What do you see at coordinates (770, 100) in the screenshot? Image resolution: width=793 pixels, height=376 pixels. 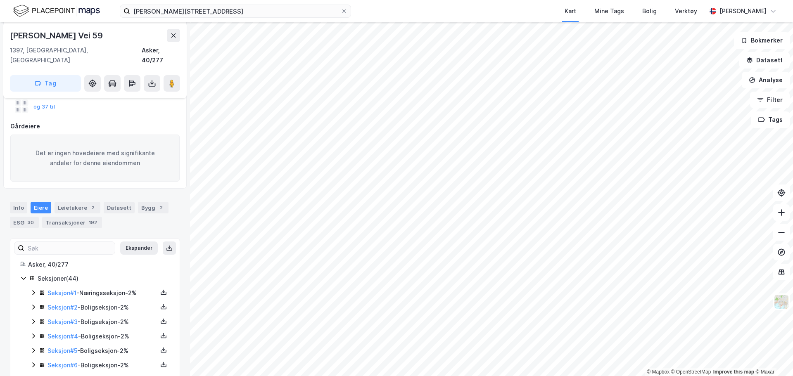 I see `button: Filter` at bounding box center [770, 100].